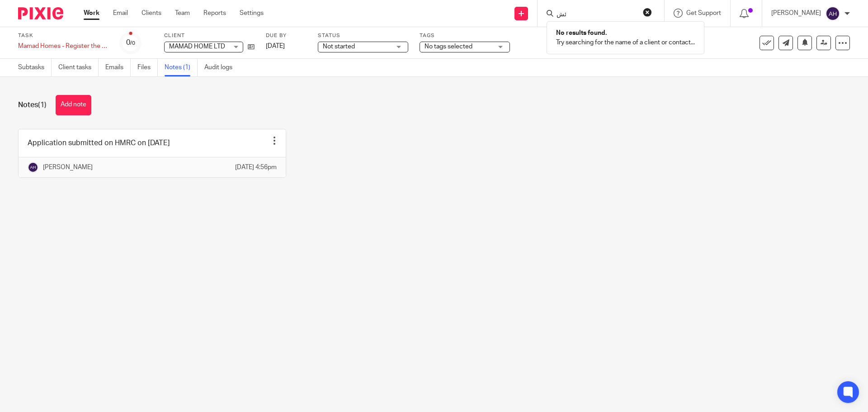 The height and width of the screenshot is (412, 868). Describe the element at coordinates (78, 67) in the screenshot. I see `a: Client tasks` at that location.